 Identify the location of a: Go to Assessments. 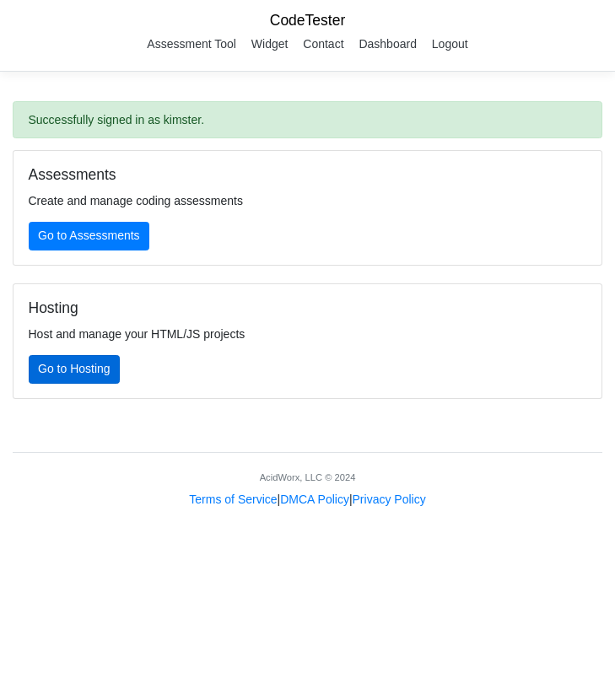
(90, 236).